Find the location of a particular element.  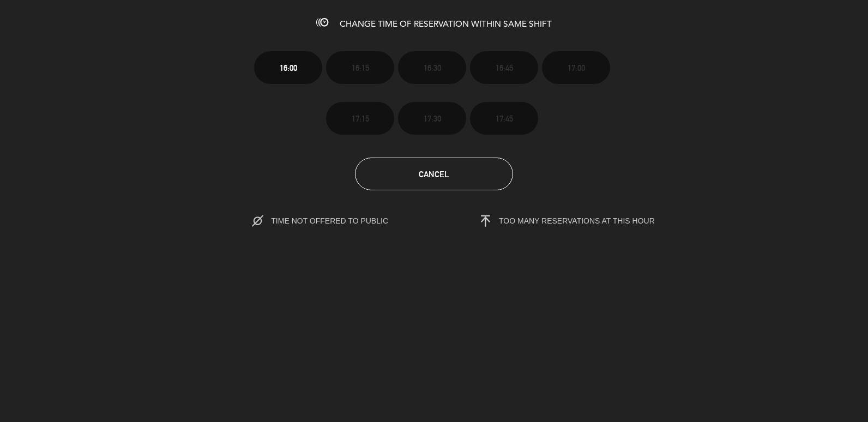

button: 17:15 is located at coordinates (360, 118).